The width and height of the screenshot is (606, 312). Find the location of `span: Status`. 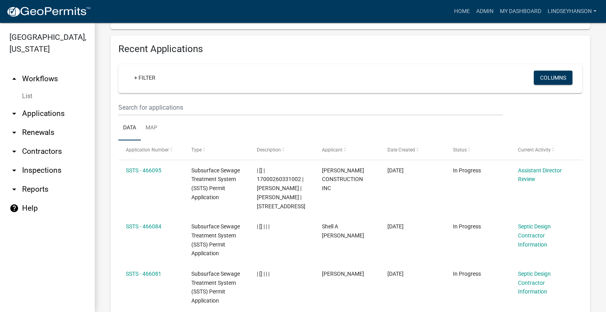

span: Status is located at coordinates (460, 150).